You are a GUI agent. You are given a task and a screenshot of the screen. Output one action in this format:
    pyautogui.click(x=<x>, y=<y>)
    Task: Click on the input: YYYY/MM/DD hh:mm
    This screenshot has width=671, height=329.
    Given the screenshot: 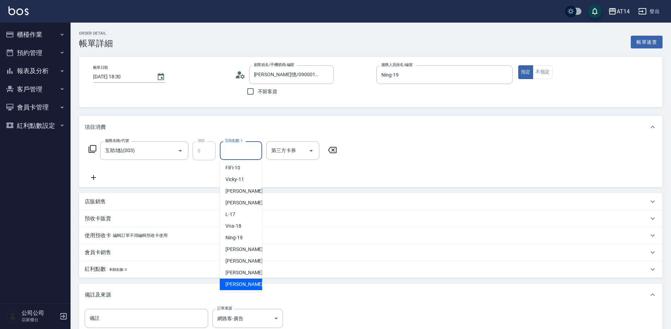 What is the action you would take?
    pyautogui.click(x=121, y=77)
    